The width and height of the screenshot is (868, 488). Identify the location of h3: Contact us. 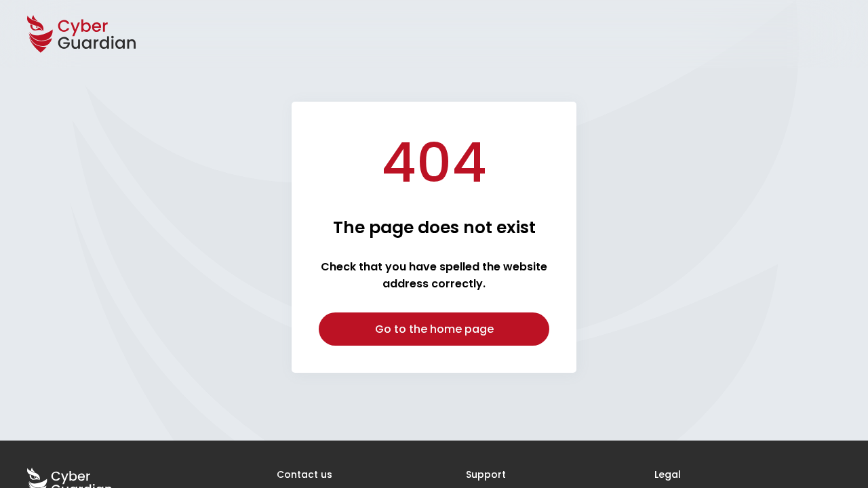
(304, 474).